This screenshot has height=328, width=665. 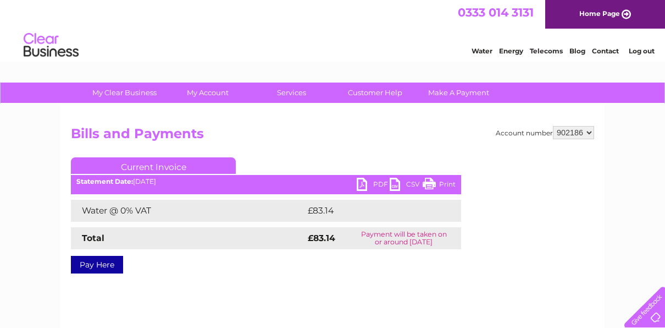 I want to click on a: 0333 014 3131, so click(x=496, y=12).